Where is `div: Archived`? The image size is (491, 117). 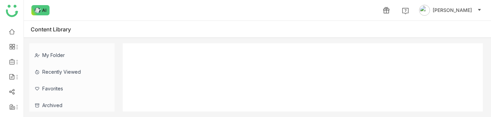
div: Archived is located at coordinates (69, 105).